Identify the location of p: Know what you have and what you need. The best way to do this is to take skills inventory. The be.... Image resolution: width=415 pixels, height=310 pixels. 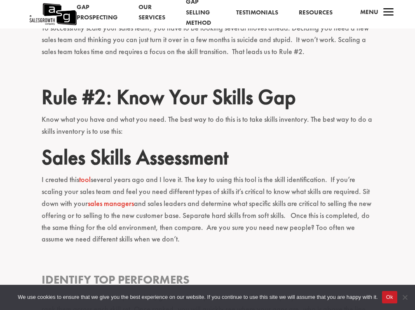
(208, 129).